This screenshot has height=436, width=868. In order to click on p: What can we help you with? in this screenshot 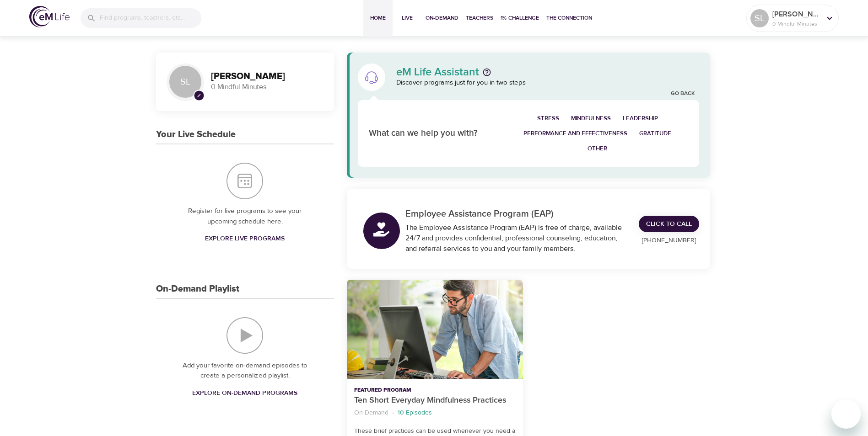, I will do `click(432, 133)`.